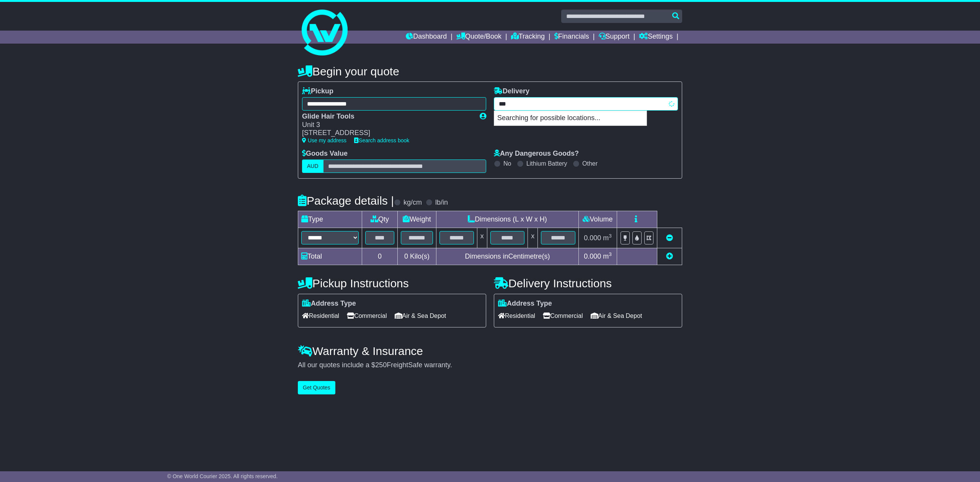 The width and height of the screenshot is (980, 482). Describe the element at coordinates (380, 220) in the screenshot. I see `td: Qty` at that location.